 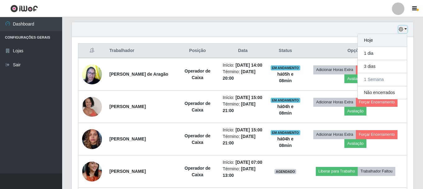 I want to click on strong: há 05 h e 08 min, so click(x=285, y=77).